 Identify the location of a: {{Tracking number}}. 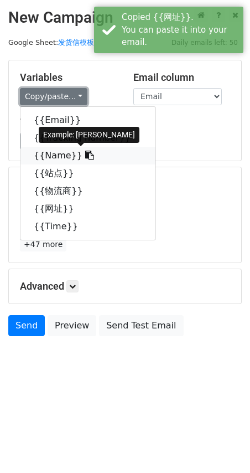
(88, 138).